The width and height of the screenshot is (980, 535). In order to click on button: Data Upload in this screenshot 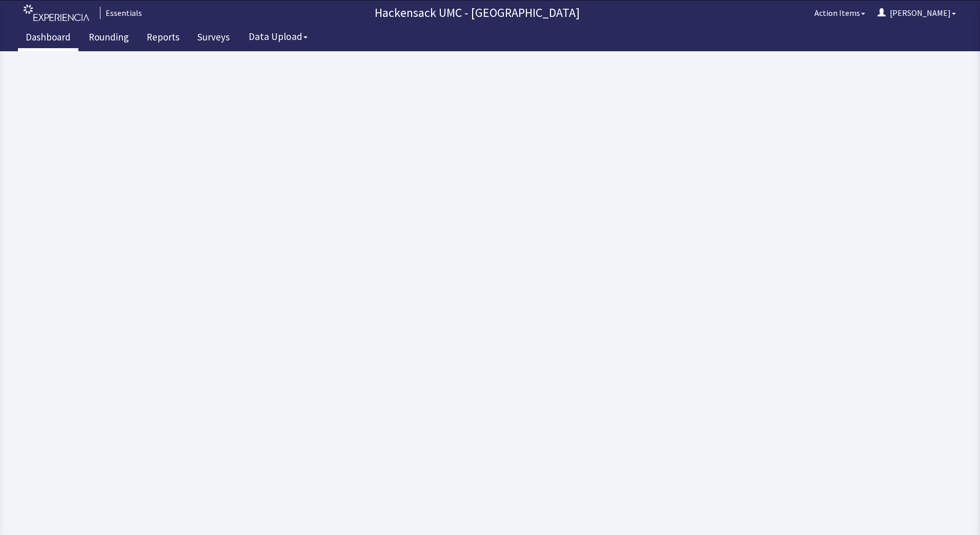, I will do `click(278, 36)`.